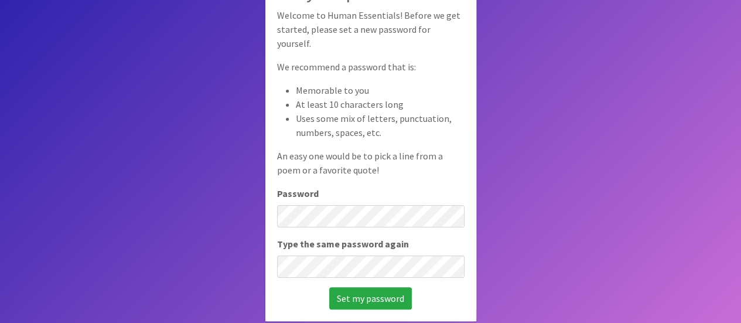 The image size is (741, 323). Describe the element at coordinates (298, 193) in the screenshot. I see `label: Password` at that location.